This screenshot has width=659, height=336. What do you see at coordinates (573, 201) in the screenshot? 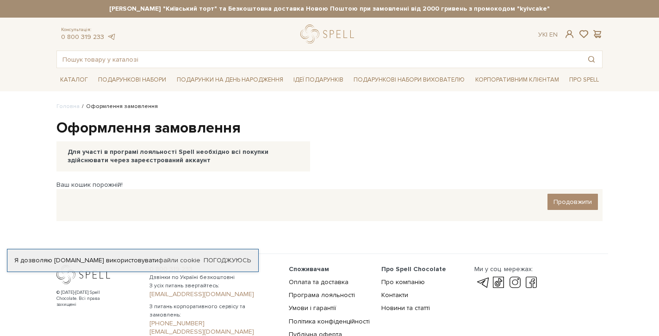
I see `a: Продовжити` at bounding box center [573, 201].